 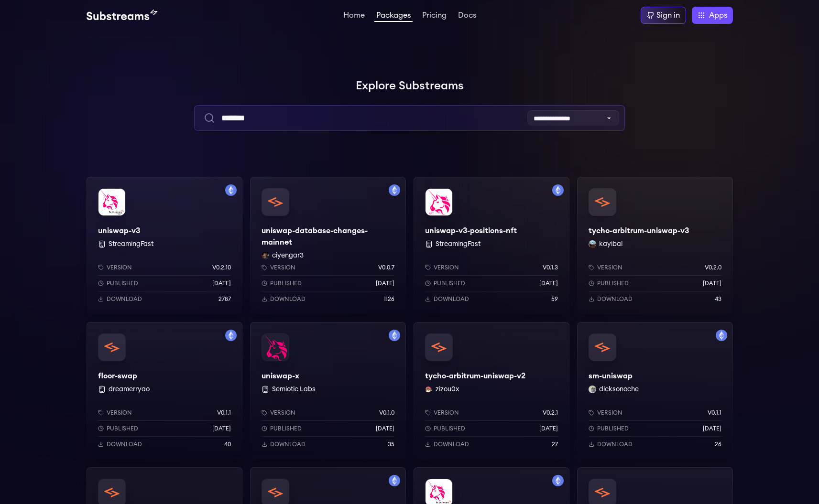 What do you see at coordinates (288, 255) in the screenshot?
I see `button: ciyengar3` at bounding box center [288, 255].